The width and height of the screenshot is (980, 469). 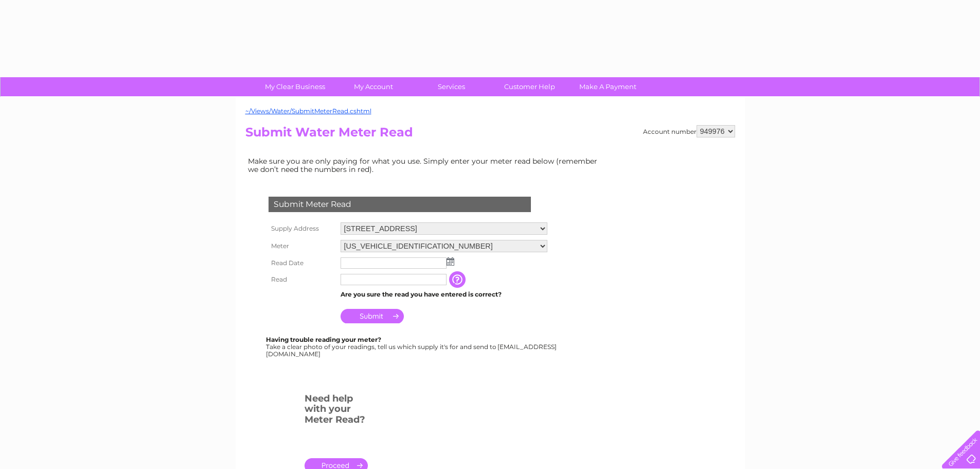 What do you see at coordinates (335, 410) in the screenshot?
I see `h3: Need help with your Meter Read?` at bounding box center [335, 410].